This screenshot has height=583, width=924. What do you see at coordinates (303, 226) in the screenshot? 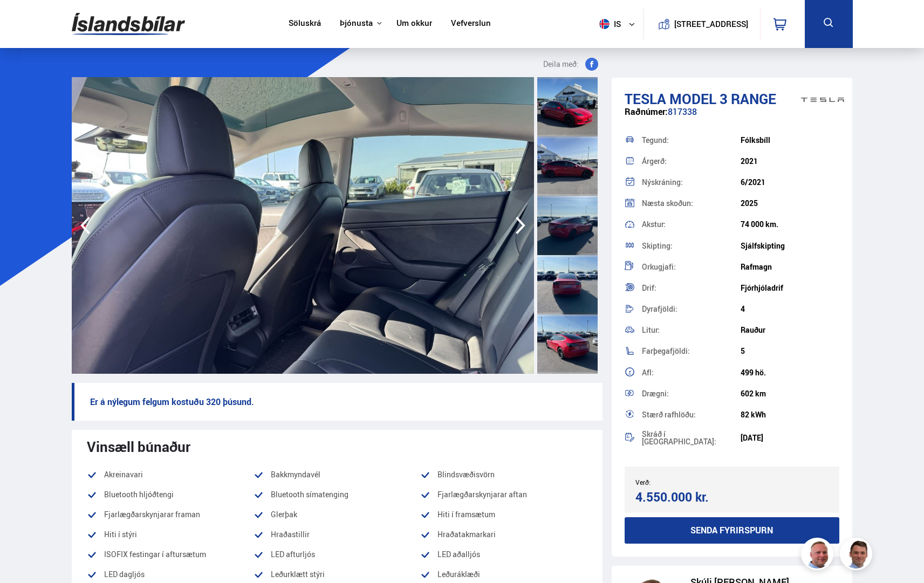
I see `img: 3522064.jpeg` at bounding box center [303, 226].